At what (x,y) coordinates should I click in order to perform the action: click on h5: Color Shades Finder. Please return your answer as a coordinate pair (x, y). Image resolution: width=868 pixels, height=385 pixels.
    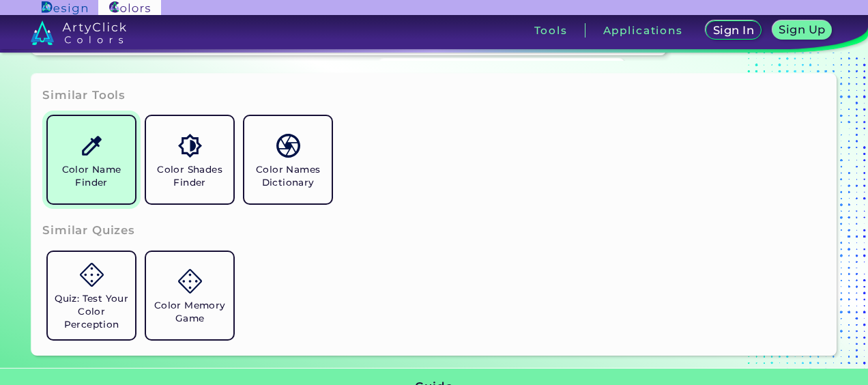
    Looking at the image, I should click on (190, 176).